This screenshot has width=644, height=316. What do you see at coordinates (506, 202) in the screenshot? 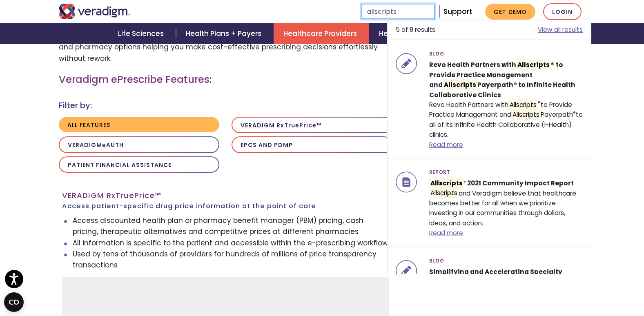
I see `div: and Veradigm believe that healthcare becomes better for all when we prioritize investing in our c...` at bounding box center [506, 202].